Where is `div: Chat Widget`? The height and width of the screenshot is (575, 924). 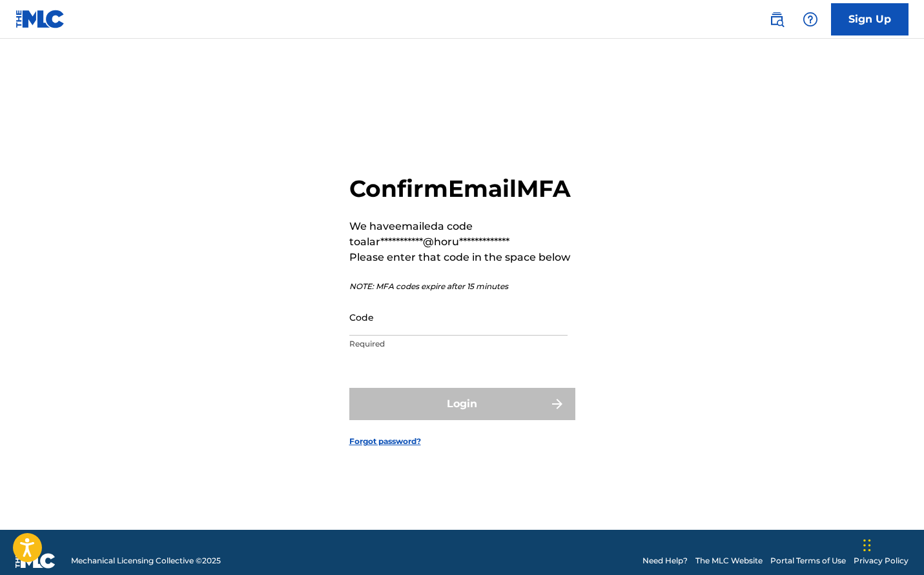
div: Chat Widget is located at coordinates (892, 544).